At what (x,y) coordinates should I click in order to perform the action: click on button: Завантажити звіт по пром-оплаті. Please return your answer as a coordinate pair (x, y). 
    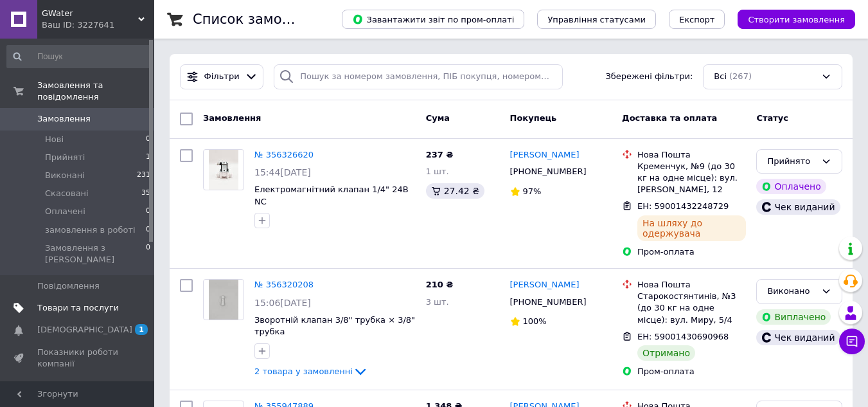
    Looking at the image, I should click on (433, 19).